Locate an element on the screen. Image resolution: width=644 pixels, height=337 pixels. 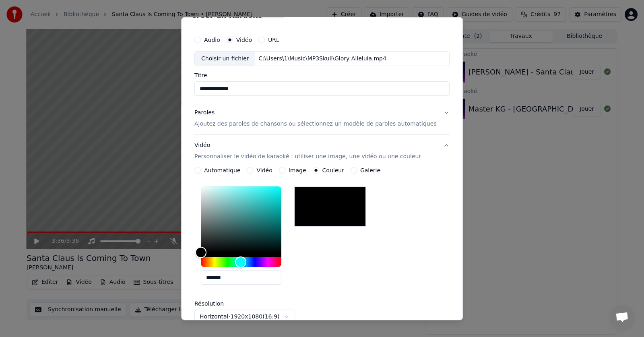
label: Résolution is located at coordinates (235, 304).